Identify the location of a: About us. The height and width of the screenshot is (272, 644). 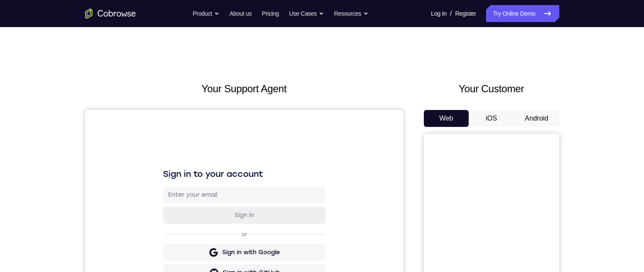
(240, 14).